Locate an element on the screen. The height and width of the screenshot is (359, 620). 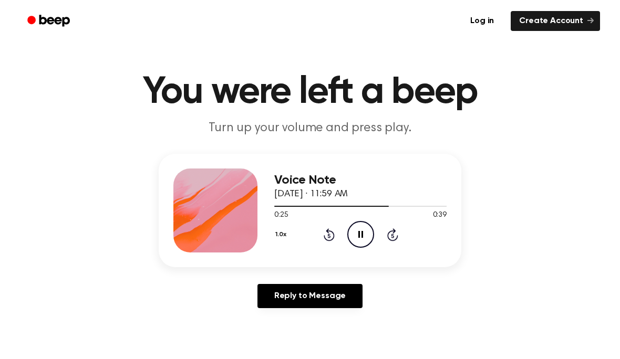
a: Log in is located at coordinates (482, 21).